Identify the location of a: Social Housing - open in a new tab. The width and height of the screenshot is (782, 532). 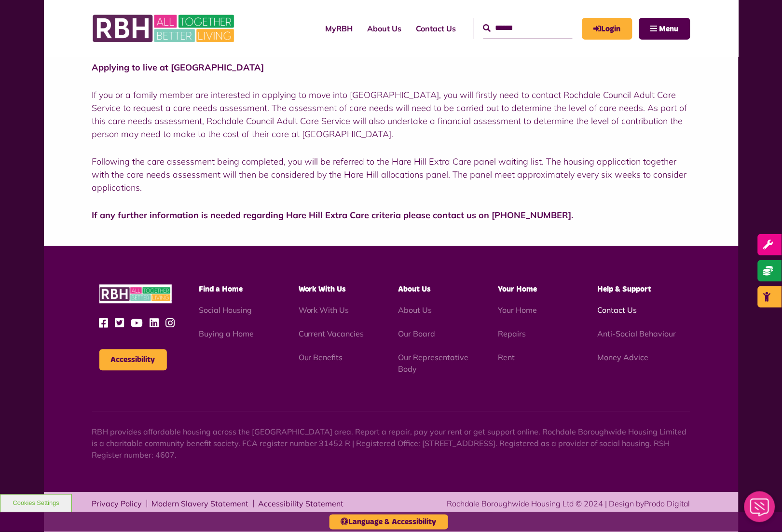
(225, 310).